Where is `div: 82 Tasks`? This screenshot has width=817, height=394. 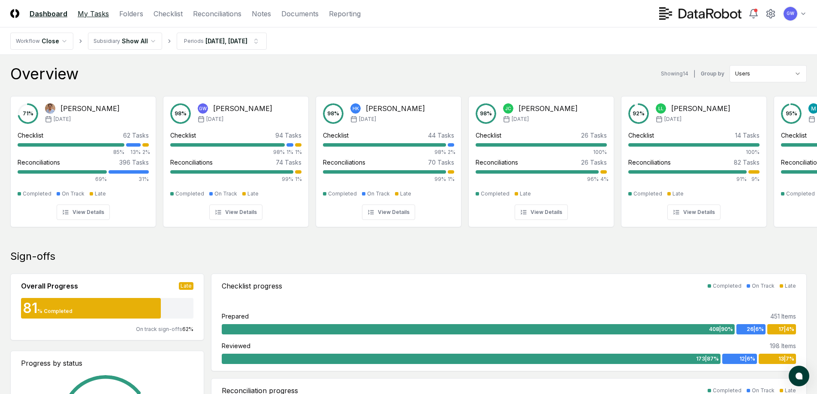 div: 82 Tasks is located at coordinates (747, 162).